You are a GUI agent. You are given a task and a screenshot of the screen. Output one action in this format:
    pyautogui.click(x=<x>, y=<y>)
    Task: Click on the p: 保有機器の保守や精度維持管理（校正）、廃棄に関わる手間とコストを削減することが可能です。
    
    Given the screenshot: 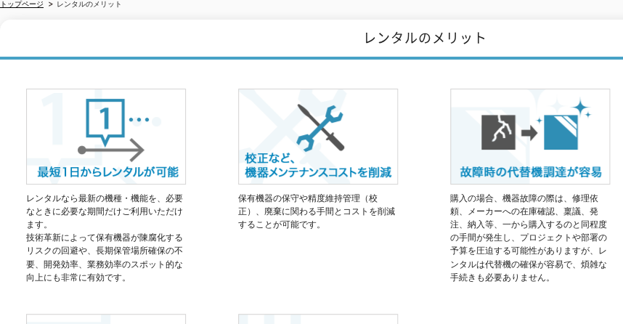 What is the action you would take?
    pyautogui.click(x=318, y=211)
    